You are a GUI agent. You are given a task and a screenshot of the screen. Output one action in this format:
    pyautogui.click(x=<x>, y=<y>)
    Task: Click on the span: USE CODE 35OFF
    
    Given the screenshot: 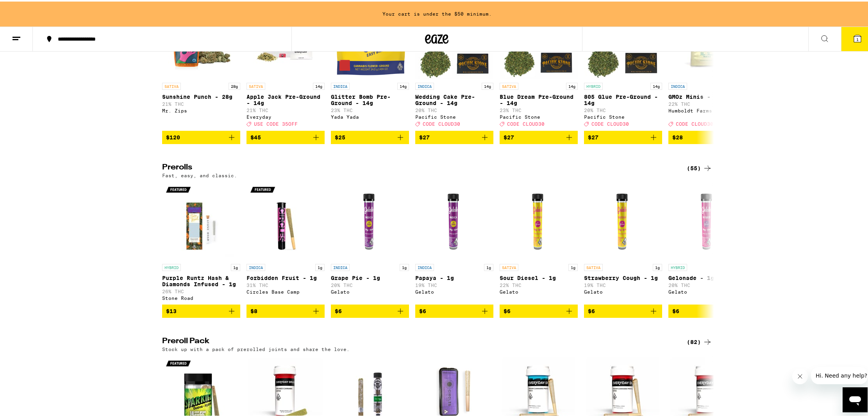 What is the action you would take?
    pyautogui.click(x=276, y=123)
    